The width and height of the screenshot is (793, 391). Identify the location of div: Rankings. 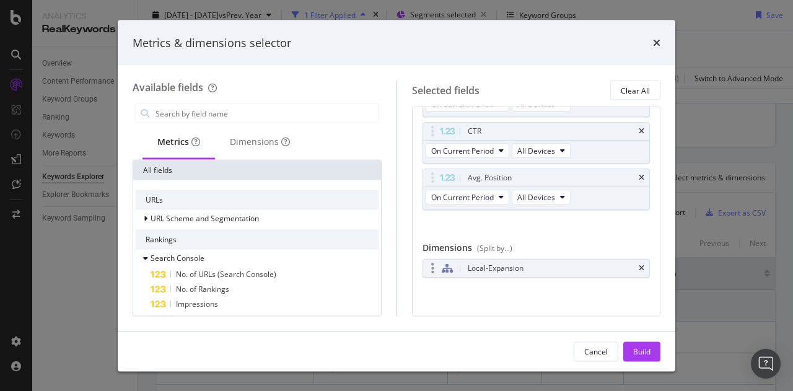
(257, 240).